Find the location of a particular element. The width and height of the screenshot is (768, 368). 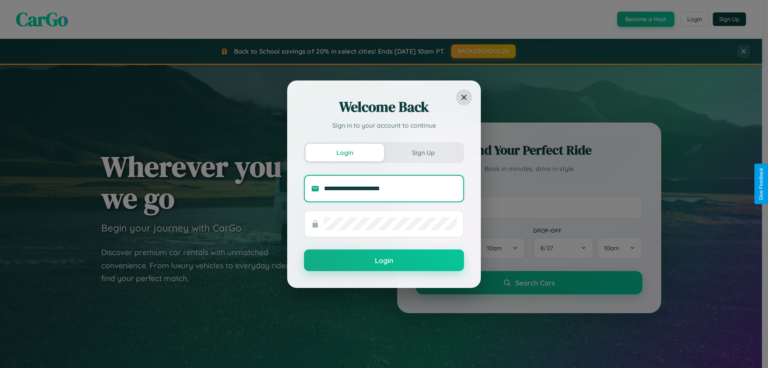

h2: Welcome Back is located at coordinates (384, 107).